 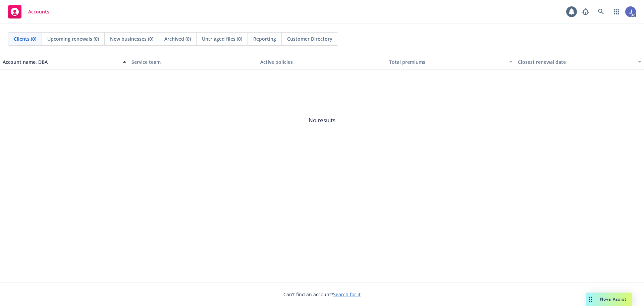 What do you see at coordinates (309, 39) in the screenshot?
I see `span: Customer Directory` at bounding box center [309, 39].